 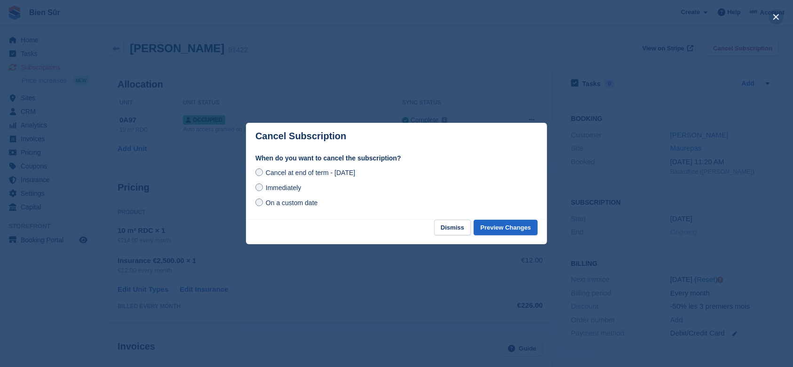 What do you see at coordinates (259, 187) in the screenshot?
I see `input: Immediately` at bounding box center [259, 187].